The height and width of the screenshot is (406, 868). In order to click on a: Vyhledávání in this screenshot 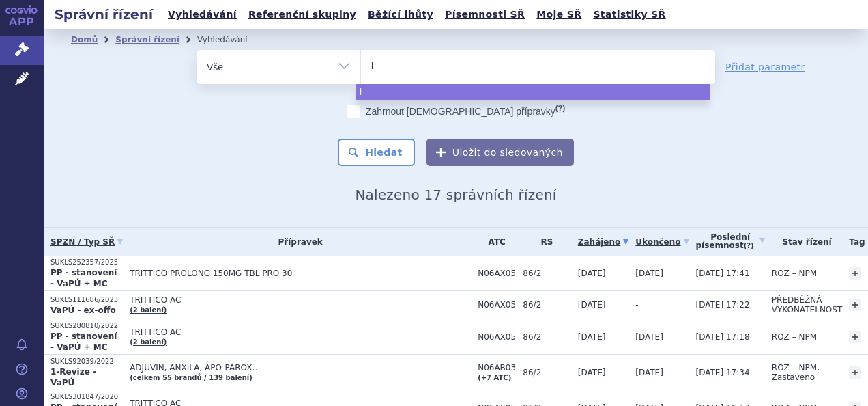, I will do `click(202, 14)`.